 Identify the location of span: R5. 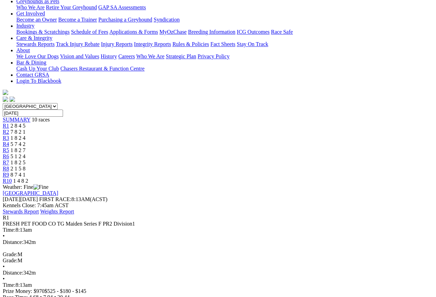
(6, 150).